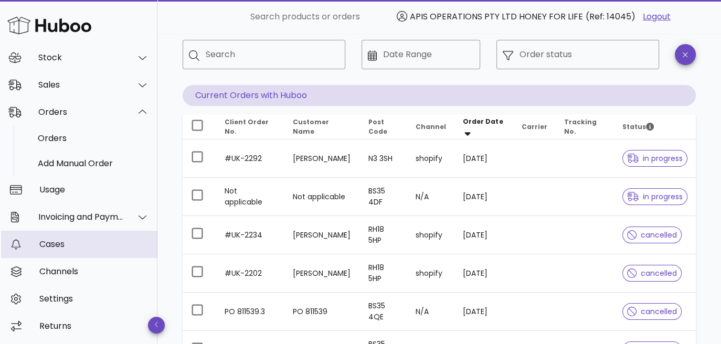 This screenshot has height=344, width=721. What do you see at coordinates (638, 126) in the screenshot?
I see `span: Status` at bounding box center [638, 126].